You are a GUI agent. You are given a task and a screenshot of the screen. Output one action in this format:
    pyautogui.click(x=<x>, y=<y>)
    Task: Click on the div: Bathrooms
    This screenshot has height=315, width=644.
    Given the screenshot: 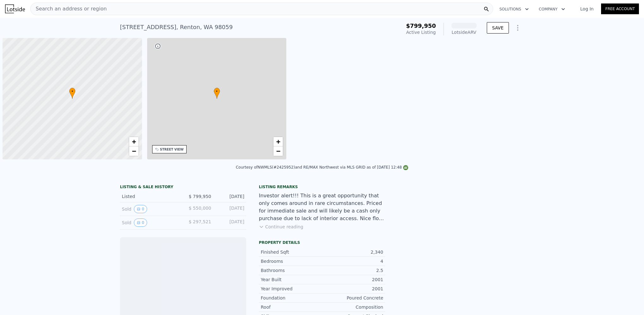 What is the action you would take?
    pyautogui.click(x=291, y=270)
    